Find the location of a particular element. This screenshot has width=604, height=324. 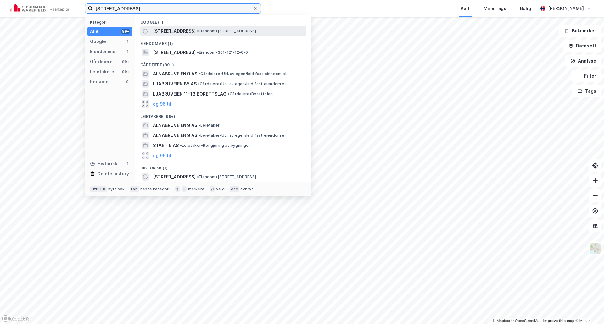

span: Gårdeiere • Borettslag is located at coordinates (250, 94).